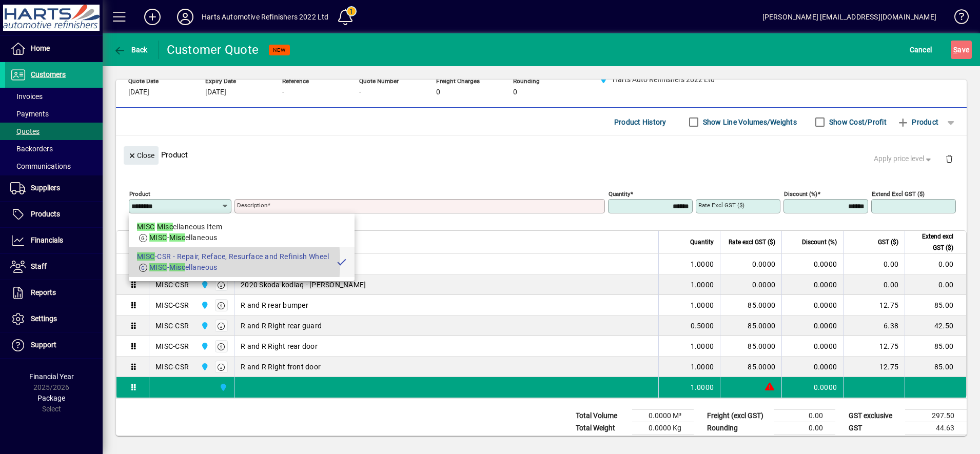 This screenshot has width=980, height=454. Describe the element at coordinates (131, 50) in the screenshot. I see `app-page-header-button: Back` at that location.